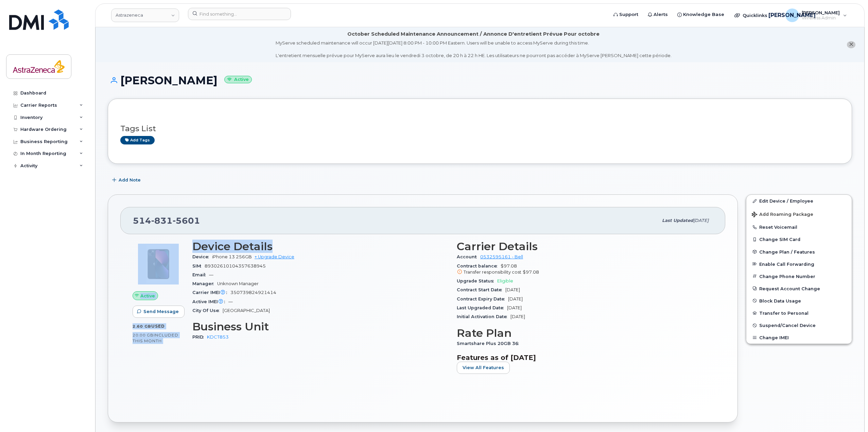 The width and height of the screenshot is (868, 432). What do you see at coordinates (166, 220) in the screenshot?
I see `span: 514` at bounding box center [166, 220].